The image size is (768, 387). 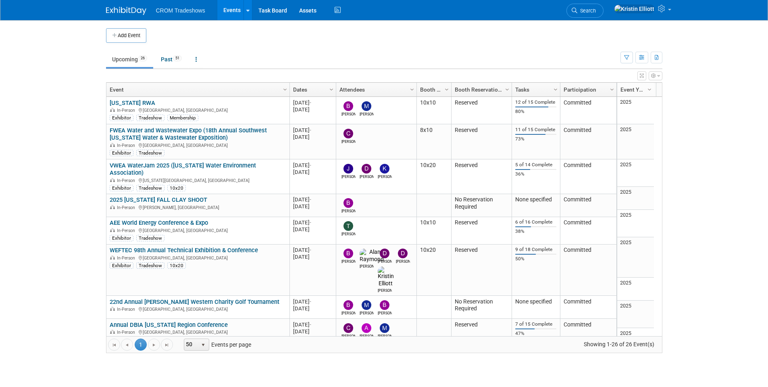 I want to click on div: Branden Peterson, so click(x=348, y=210).